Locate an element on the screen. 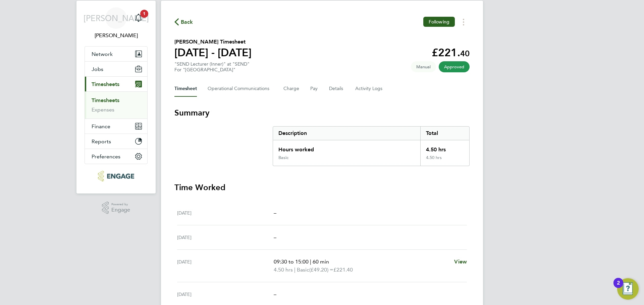 The image size is (644, 305). h3: Time Worked is located at coordinates (322, 188).